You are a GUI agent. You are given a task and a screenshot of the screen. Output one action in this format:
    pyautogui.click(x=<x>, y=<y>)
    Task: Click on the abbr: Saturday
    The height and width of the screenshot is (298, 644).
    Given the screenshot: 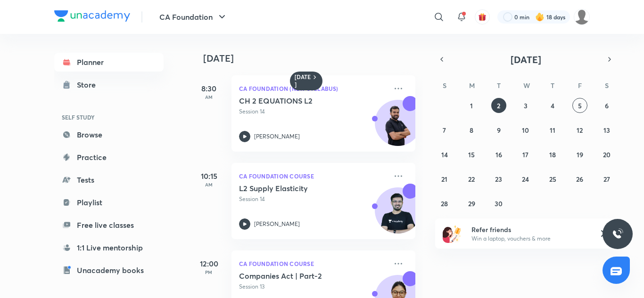 What is the action you would take?
    pyautogui.click(x=607, y=86)
    